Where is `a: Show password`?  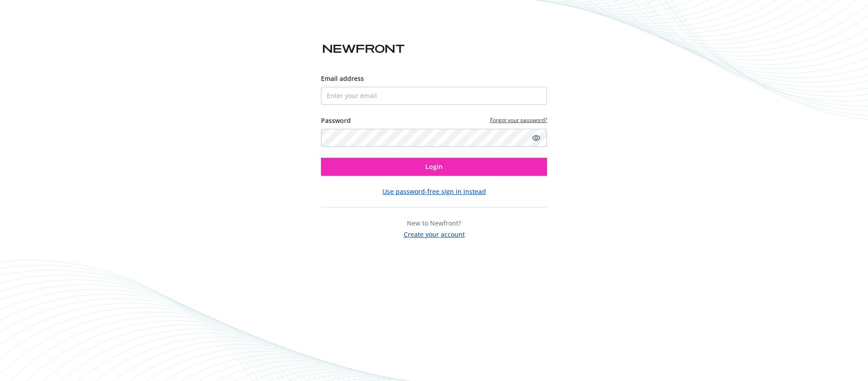
a: Show password is located at coordinates (536, 138).